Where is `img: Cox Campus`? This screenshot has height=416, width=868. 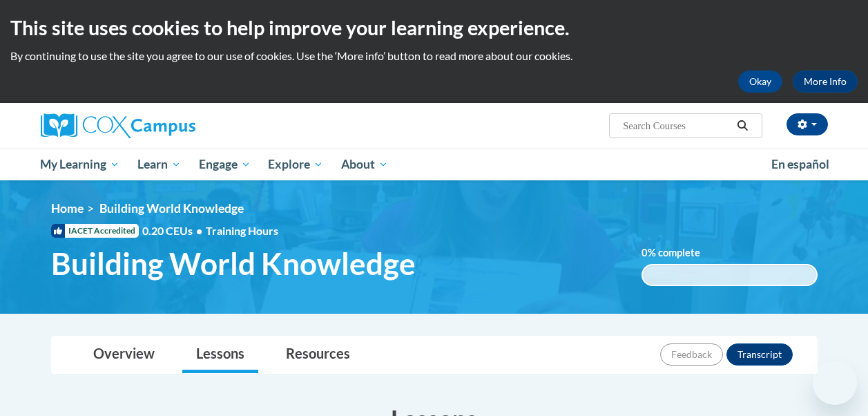
img: Cox Campus is located at coordinates (118, 125).